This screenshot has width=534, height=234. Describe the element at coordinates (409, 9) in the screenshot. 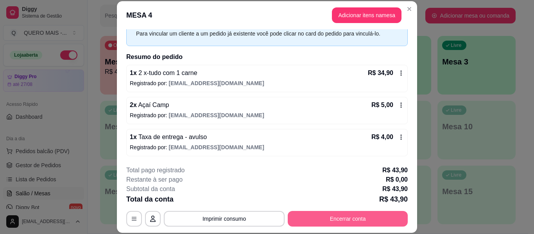

I see `button: Close` at that location.